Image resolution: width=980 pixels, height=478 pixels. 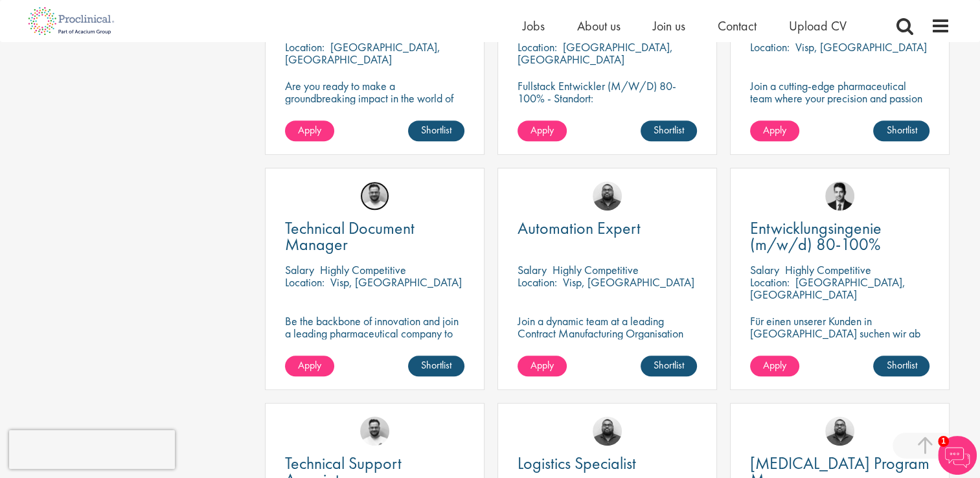 What do you see at coordinates (943, 441) in the screenshot?
I see `span: 1` at bounding box center [943, 441].